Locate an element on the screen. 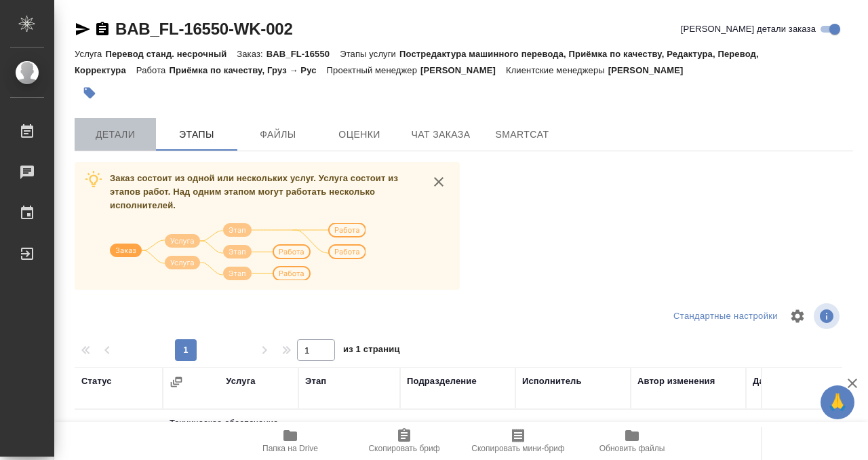  button: Добавить тэг is located at coordinates (90, 93).